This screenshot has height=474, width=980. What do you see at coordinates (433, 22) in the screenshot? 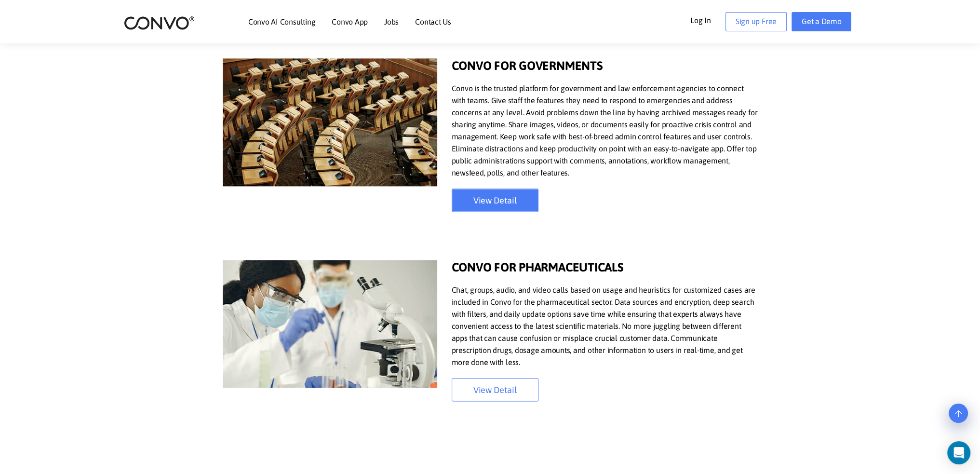
I see `a: Contact Us` at bounding box center [433, 22].